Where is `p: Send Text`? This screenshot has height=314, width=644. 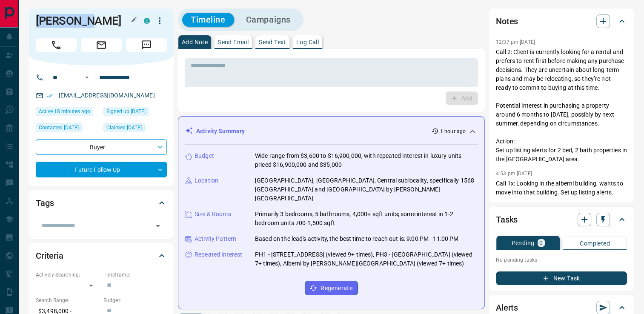 p: Send Text is located at coordinates (272, 42).